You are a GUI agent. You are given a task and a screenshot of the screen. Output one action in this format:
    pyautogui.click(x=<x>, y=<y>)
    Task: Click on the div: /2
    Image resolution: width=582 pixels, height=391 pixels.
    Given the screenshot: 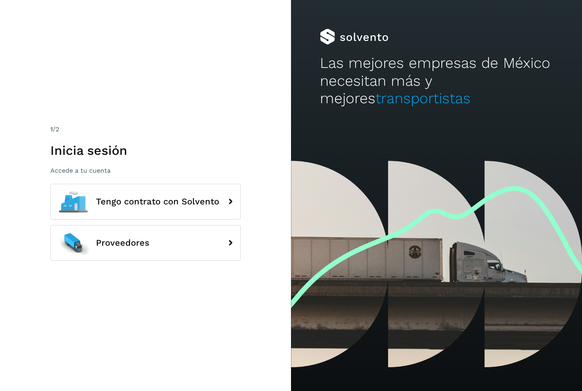 What is the action you would take?
    pyautogui.click(x=146, y=129)
    